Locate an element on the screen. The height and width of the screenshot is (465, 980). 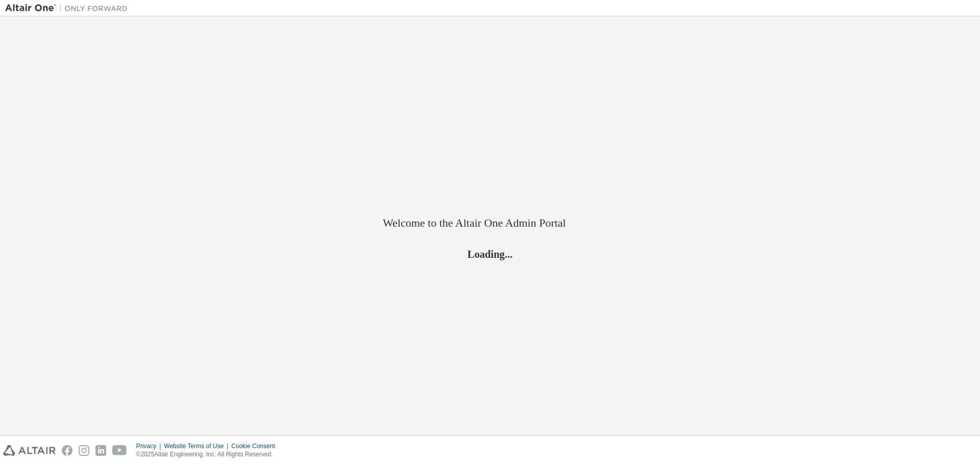
div: Website Terms of Use is located at coordinates (198, 447).